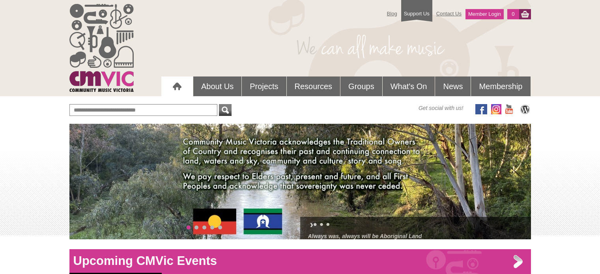  Describe the element at coordinates (264, 86) in the screenshot. I see `a: Projects` at that location.